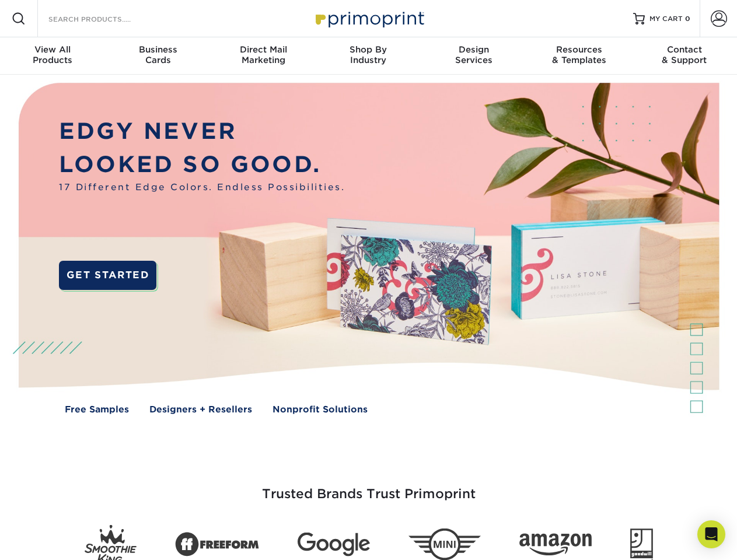 The height and width of the screenshot is (560, 737). I want to click on p: LOOKED SO GOOD., so click(202, 165).